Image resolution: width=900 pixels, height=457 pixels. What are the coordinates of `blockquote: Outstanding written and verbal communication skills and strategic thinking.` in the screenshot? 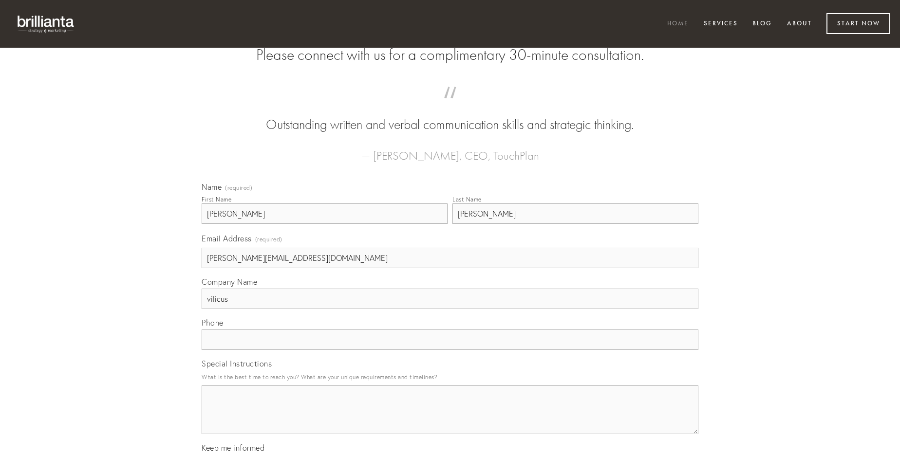 It's located at (450, 115).